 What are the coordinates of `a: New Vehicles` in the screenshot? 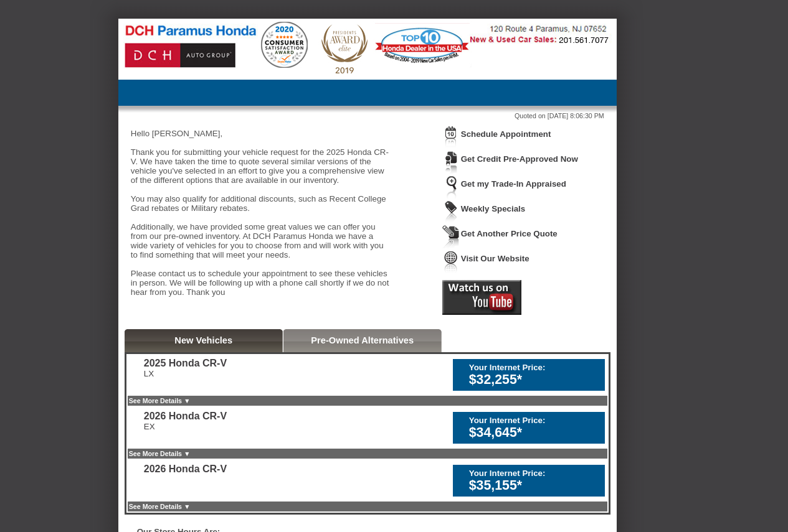 It's located at (203, 340).